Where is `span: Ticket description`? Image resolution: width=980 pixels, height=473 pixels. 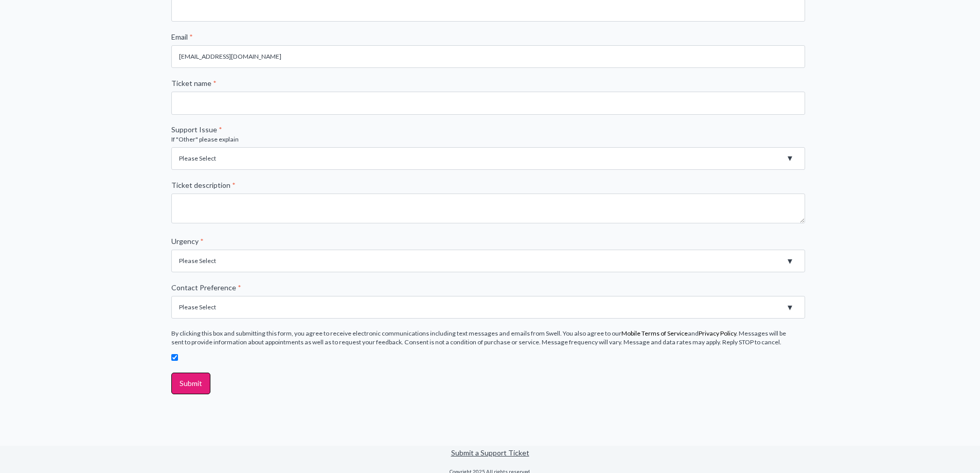
span: Ticket description is located at coordinates (200, 185).